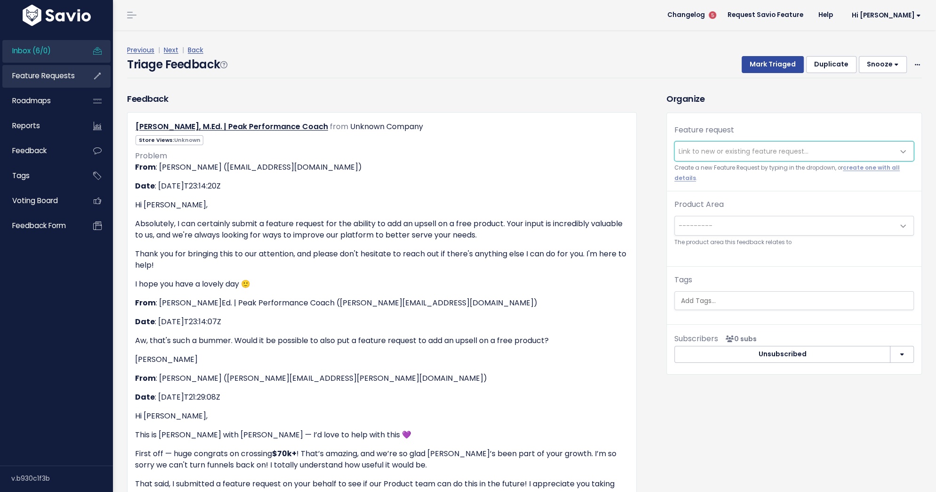 This screenshot has width=936, height=492. What do you see at coordinates (794, 242) in the screenshot?
I see `small: The product area this feedback relates to` at bounding box center [794, 242].